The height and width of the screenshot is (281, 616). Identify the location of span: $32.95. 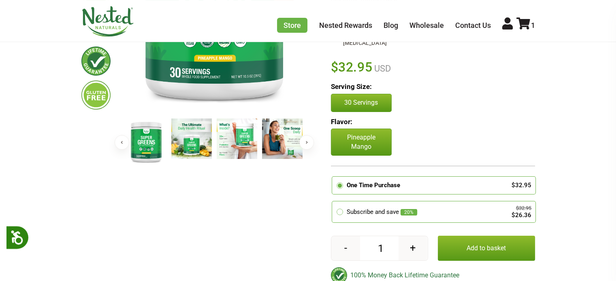
(351, 67).